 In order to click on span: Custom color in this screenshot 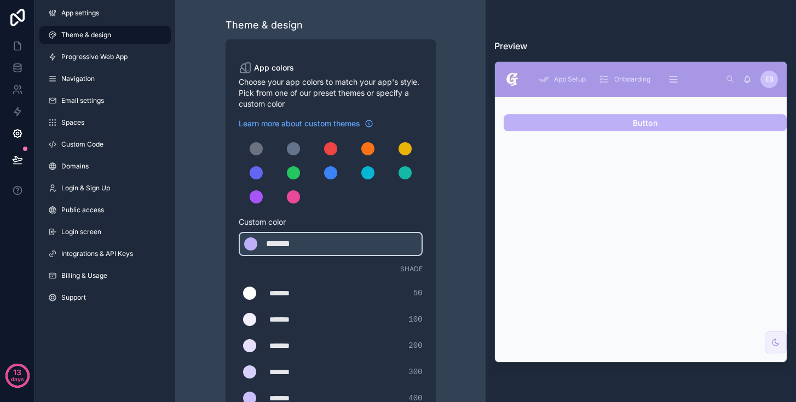, I will do `click(326, 222)`.